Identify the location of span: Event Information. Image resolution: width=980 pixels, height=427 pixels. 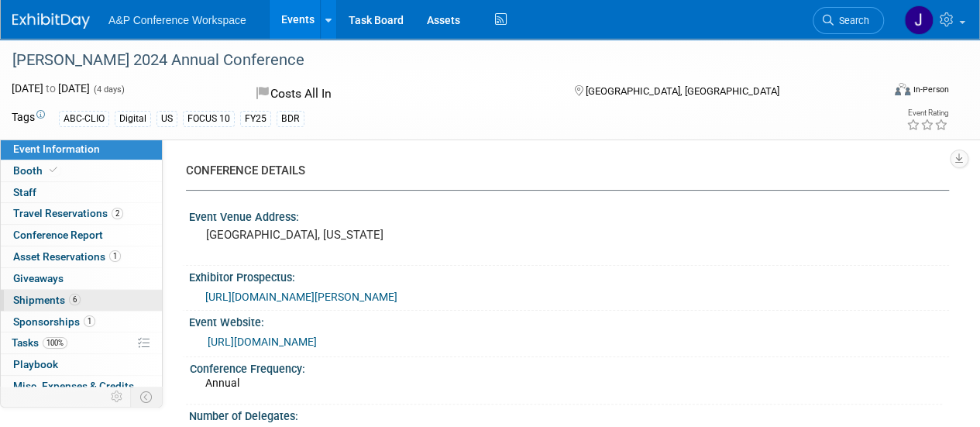
(57, 149).